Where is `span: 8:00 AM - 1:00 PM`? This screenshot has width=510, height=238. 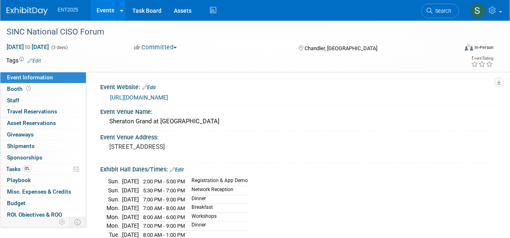 span: 8:00 AM - 1:00 PM is located at coordinates (164, 235).